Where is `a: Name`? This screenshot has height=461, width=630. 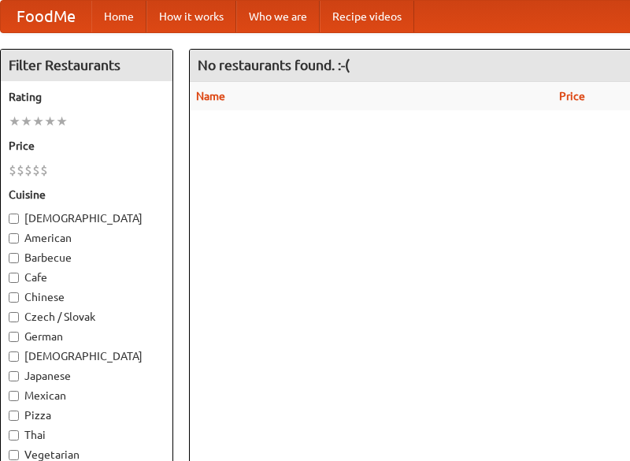
a: Name is located at coordinates (210, 96).